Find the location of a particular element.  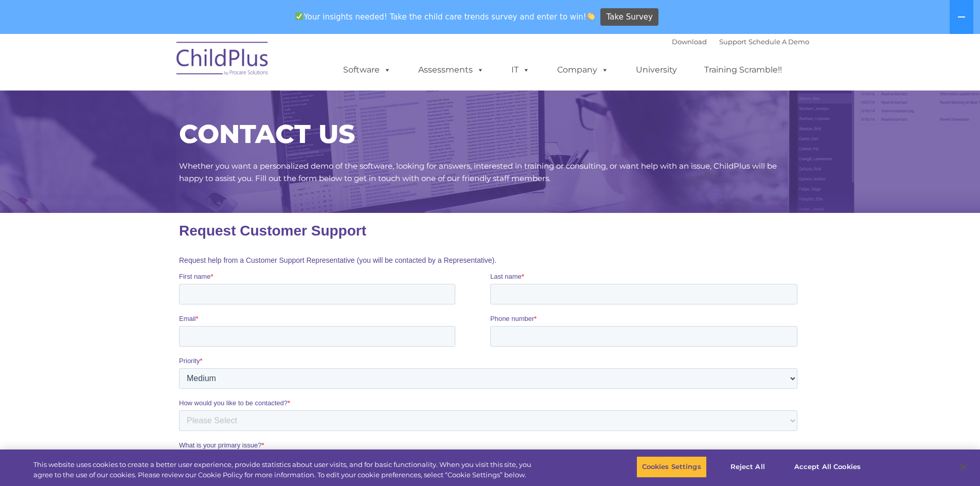

a: IT is located at coordinates (521, 70).